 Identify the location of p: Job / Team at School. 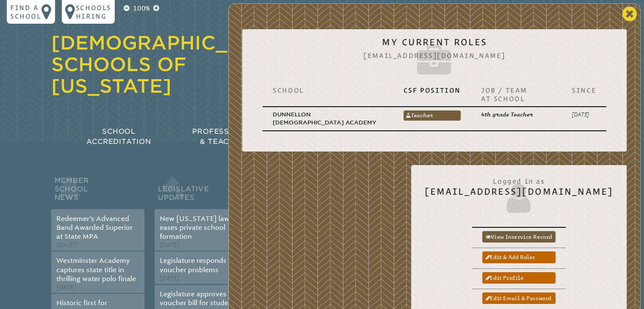
(516, 95).